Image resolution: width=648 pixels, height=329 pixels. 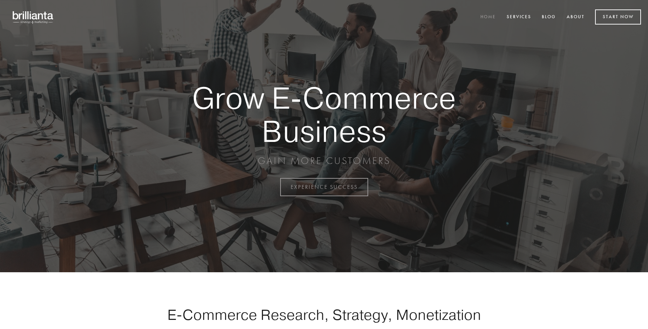 What do you see at coordinates (519, 17) in the screenshot?
I see `a: Services` at bounding box center [519, 17].